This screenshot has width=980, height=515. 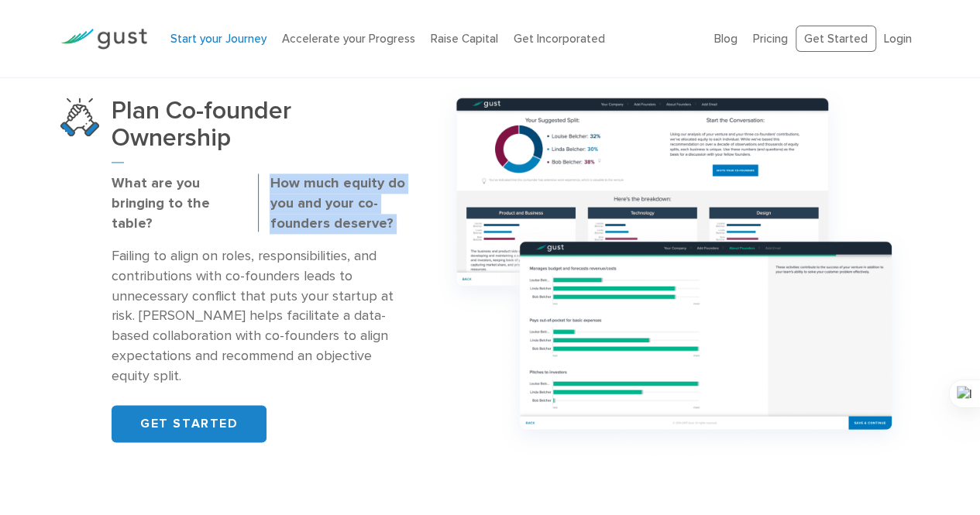 I want to click on a: Blog, so click(x=726, y=39).